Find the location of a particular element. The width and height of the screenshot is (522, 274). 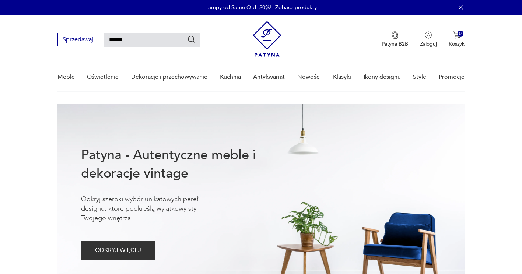

a: Antykwariat is located at coordinates (269, 77).